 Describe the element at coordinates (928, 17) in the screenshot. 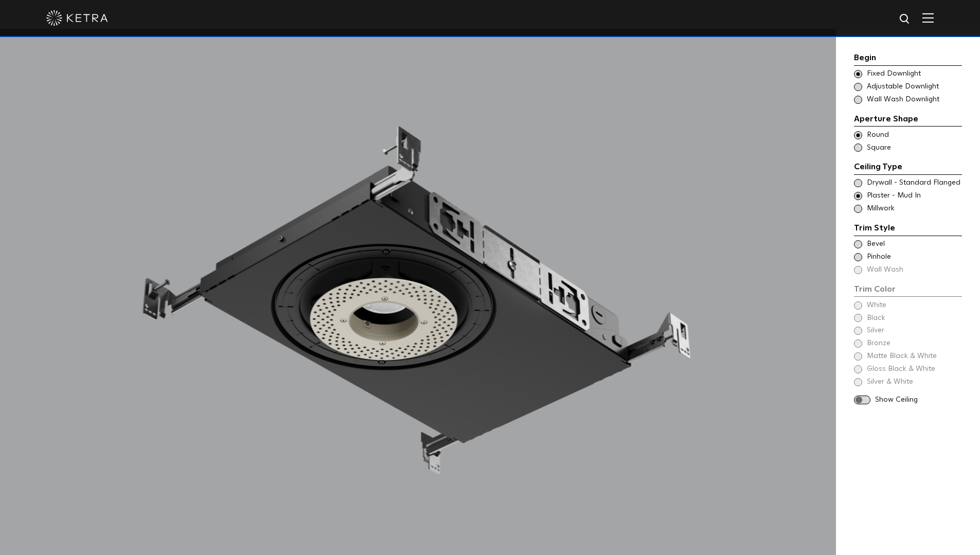

I see `img: Hamburger%20Nav.svg` at that location.